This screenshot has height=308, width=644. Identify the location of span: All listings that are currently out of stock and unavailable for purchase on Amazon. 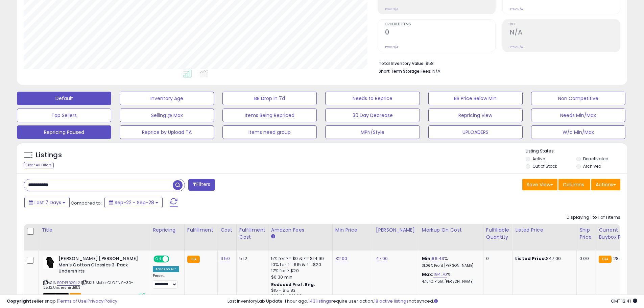
(56, 296).